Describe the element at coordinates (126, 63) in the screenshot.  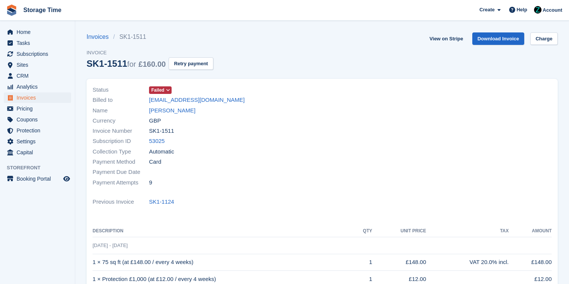
I see `div: SK1-1511` at that location.